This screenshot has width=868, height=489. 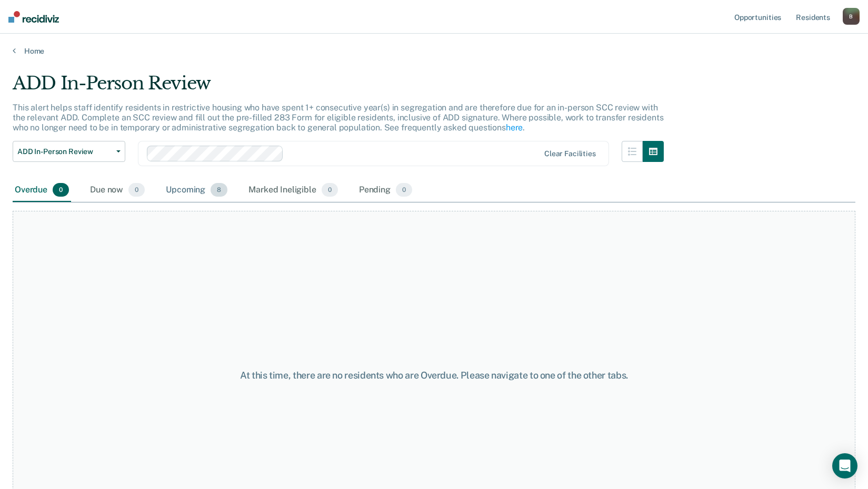 I want to click on button: B, so click(x=851, y=17).